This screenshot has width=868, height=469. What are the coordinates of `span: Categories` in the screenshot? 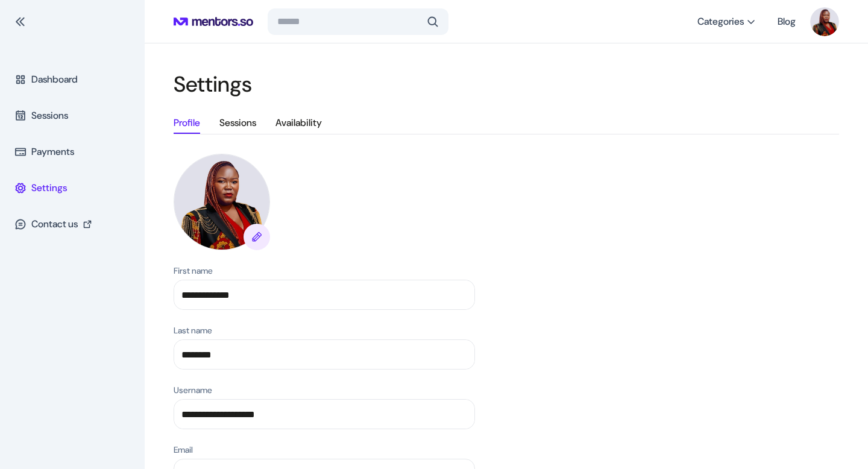 It's located at (720, 22).